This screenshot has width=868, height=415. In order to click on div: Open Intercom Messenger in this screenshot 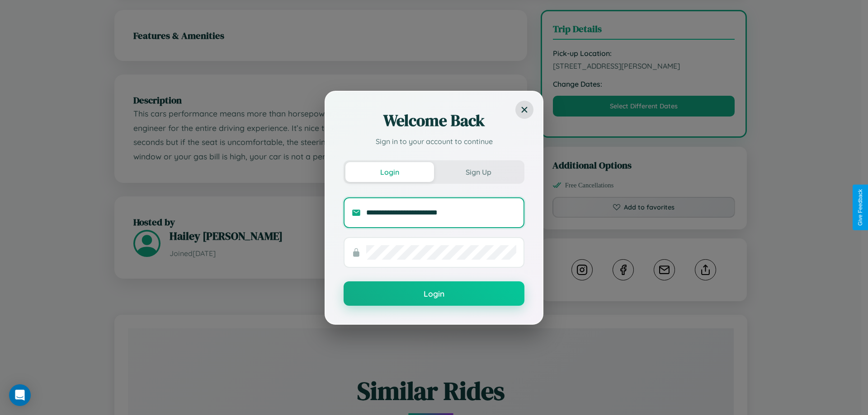, I will do `click(20, 395)`.